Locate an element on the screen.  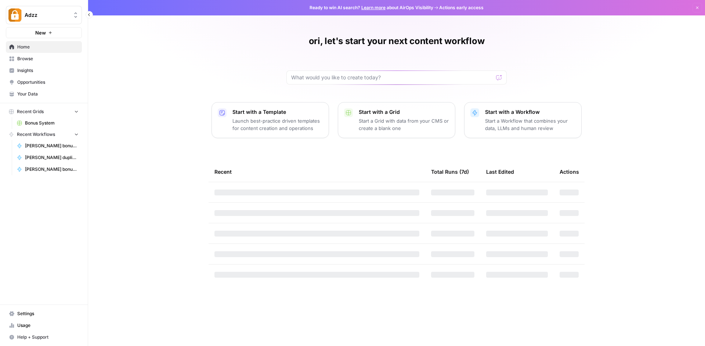
span: Adzz is located at coordinates (47, 15).